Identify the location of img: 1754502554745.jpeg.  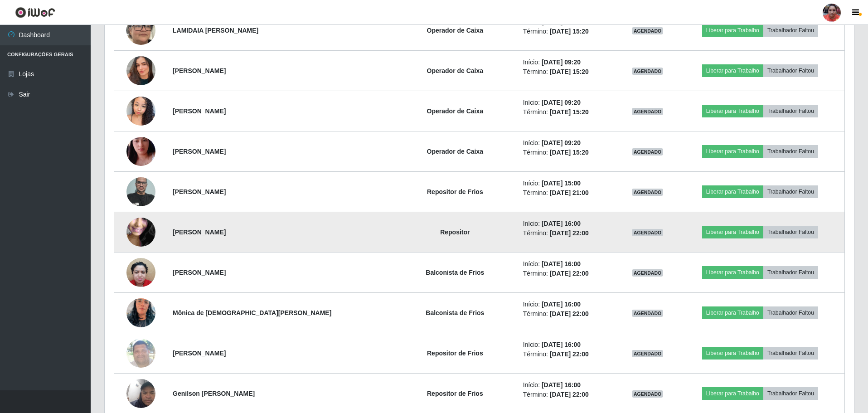
(141, 313).